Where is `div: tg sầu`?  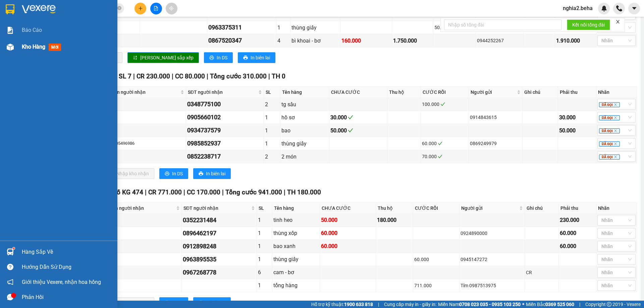
div: tg sầu is located at coordinates (304, 104).